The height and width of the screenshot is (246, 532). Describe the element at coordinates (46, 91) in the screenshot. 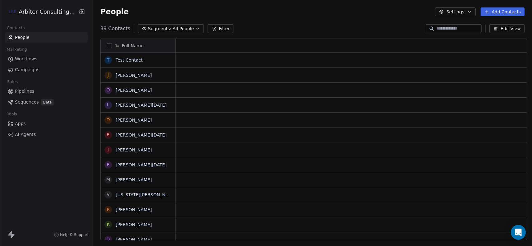

I see `a: Pipelines` at that location.